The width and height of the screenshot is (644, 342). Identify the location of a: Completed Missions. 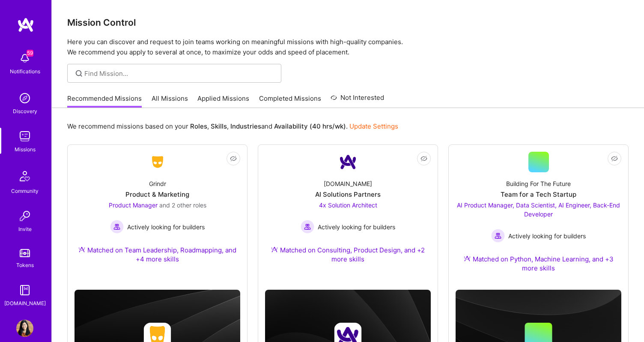
(290, 101).